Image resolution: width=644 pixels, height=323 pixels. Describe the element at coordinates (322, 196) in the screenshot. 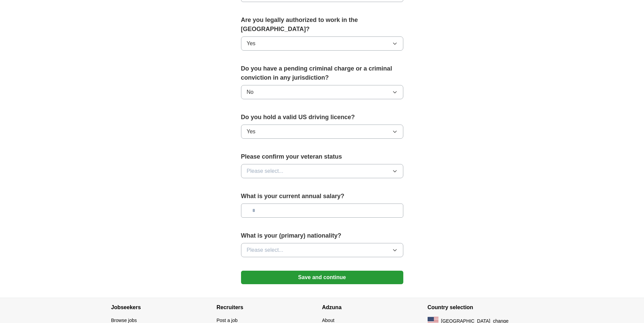

I see `label: What is your current annual salary?` at that location.